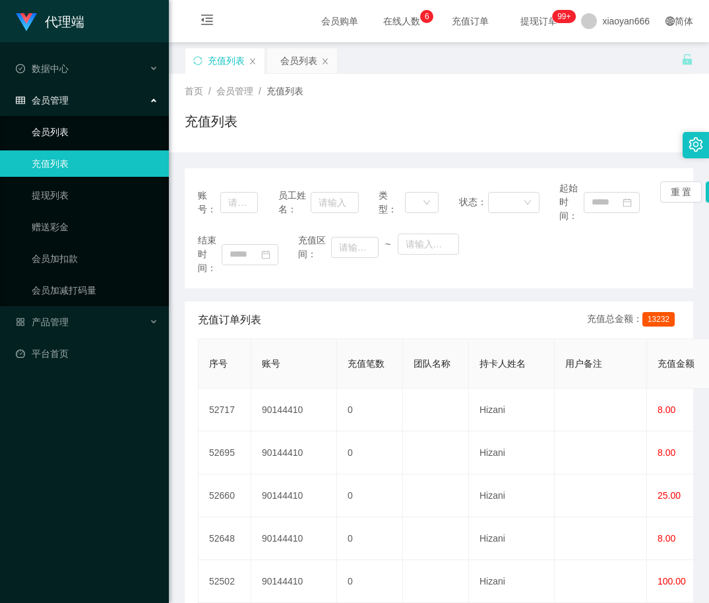 Image resolution: width=709 pixels, height=603 pixels. What do you see at coordinates (87, 354) in the screenshot?
I see `a: 图标: dashboard平台首页` at bounding box center [87, 354].